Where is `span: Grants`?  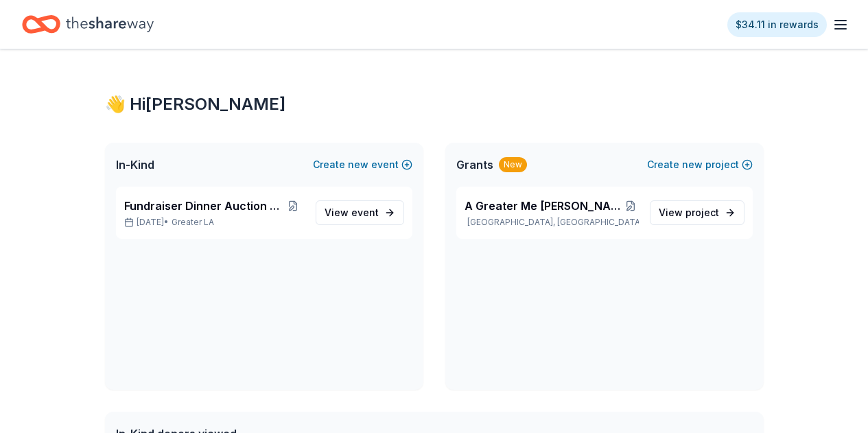
span: Grants is located at coordinates (475, 164).